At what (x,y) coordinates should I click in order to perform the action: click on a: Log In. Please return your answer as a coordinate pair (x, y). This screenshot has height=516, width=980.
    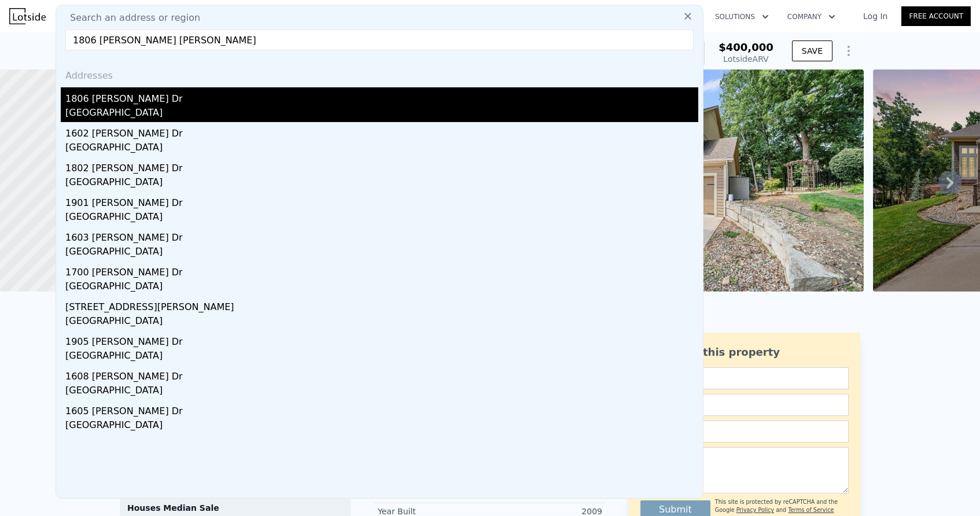
    Looking at the image, I should click on (876, 16).